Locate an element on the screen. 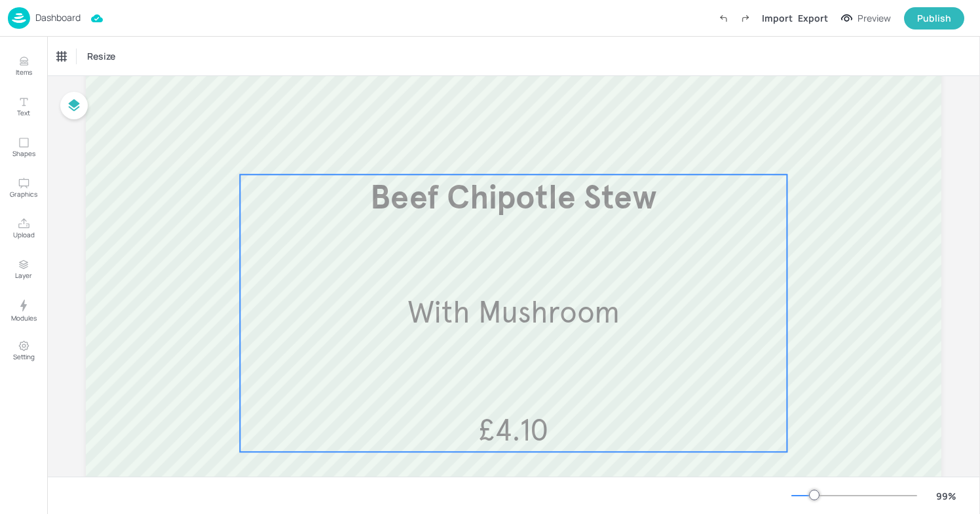 Image resolution: width=980 pixels, height=514 pixels. p: Dashboard is located at coordinates (58, 17).